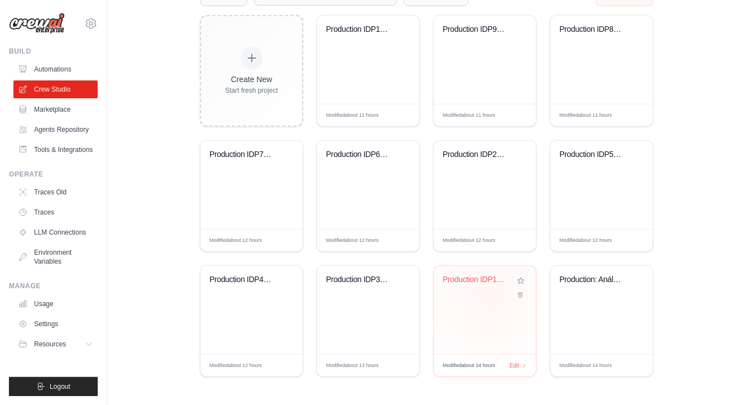  I want to click on a: Automations, so click(55, 69).